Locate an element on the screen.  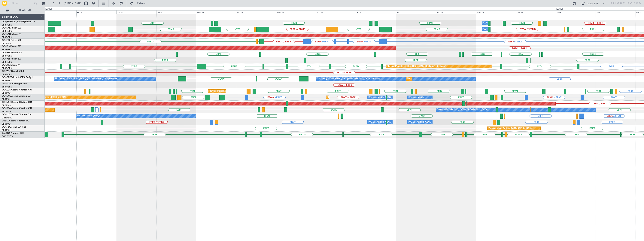
span: OO-ROK is located at coordinates (7, 108).